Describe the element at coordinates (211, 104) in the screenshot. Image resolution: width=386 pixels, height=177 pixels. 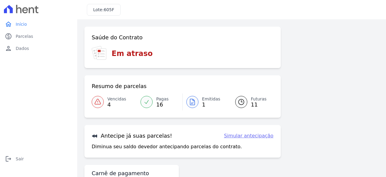
I see `span: 1` at that location.